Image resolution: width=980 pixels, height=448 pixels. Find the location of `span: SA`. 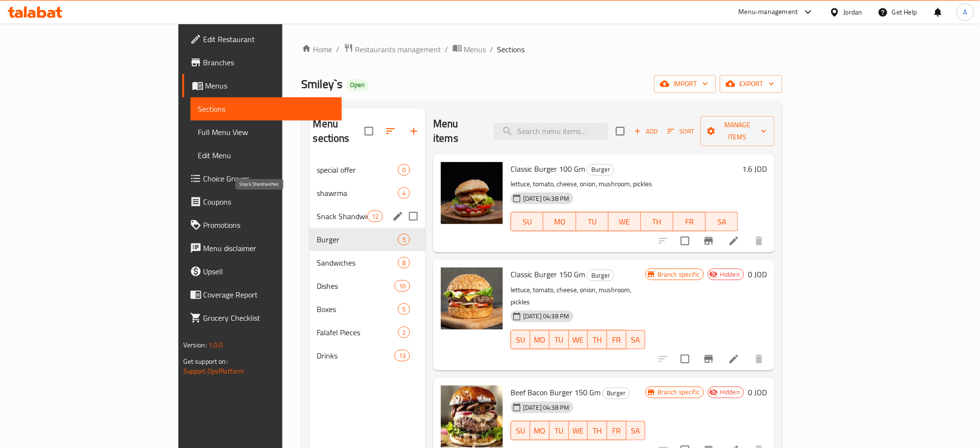

span: SA is located at coordinates (636, 339).